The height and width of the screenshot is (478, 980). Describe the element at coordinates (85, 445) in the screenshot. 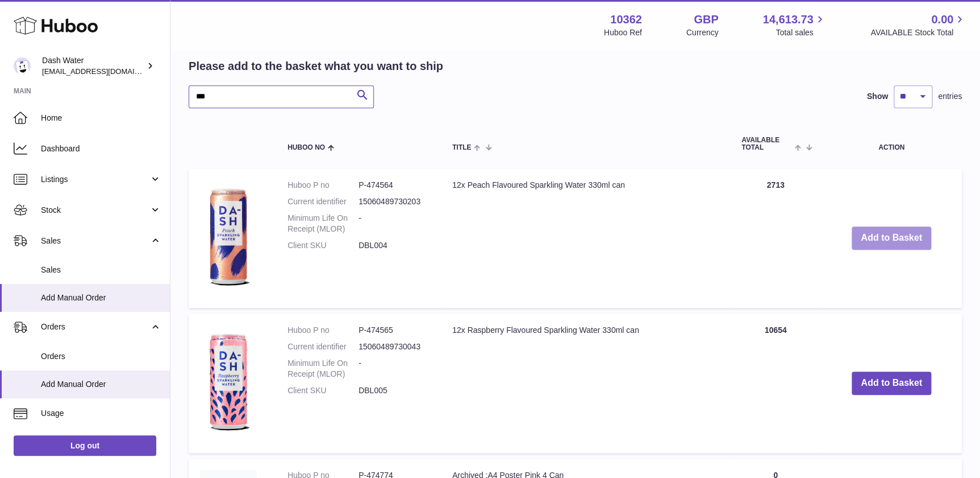

I see `a: Log out` at that location.